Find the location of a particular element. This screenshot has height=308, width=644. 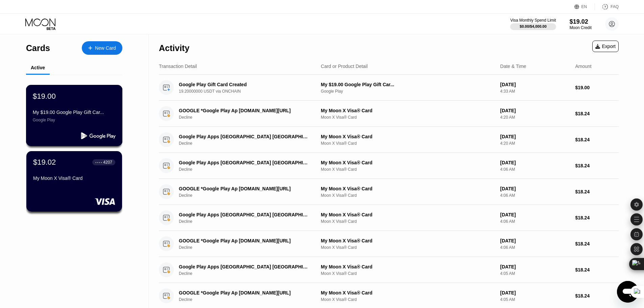

div: $19.02Moon Credit is located at coordinates (581, 24).